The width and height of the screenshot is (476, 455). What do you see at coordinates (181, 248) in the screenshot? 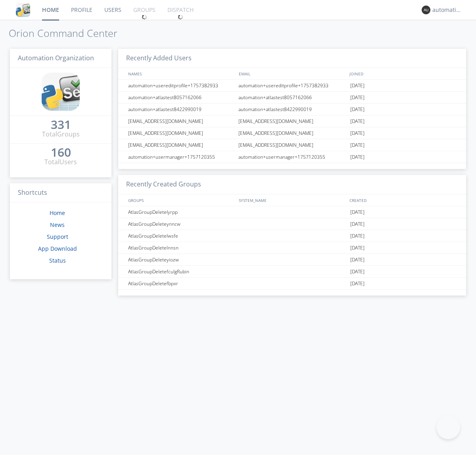
I see `div: AtlasGroupDeletelnnsn` at bounding box center [181, 248].